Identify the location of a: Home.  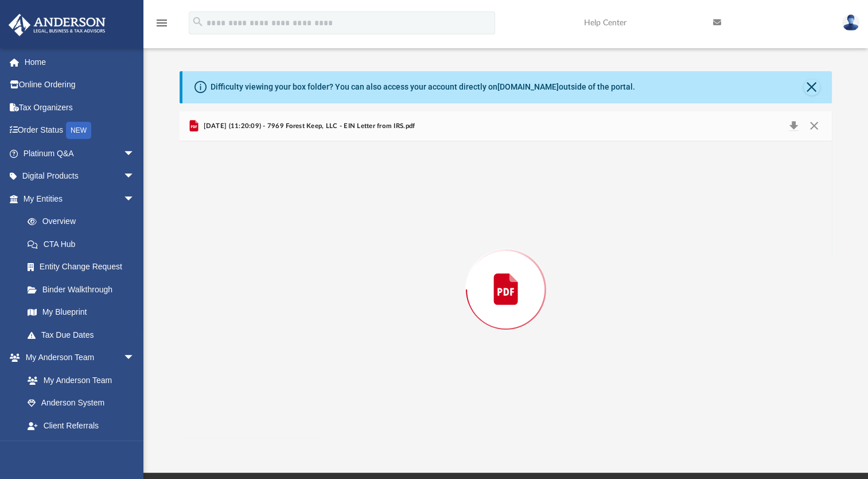
(80, 62).